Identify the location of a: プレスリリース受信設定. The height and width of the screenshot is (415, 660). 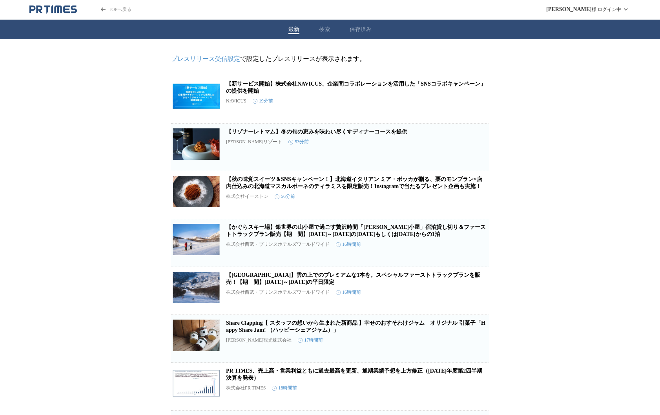
(206, 58).